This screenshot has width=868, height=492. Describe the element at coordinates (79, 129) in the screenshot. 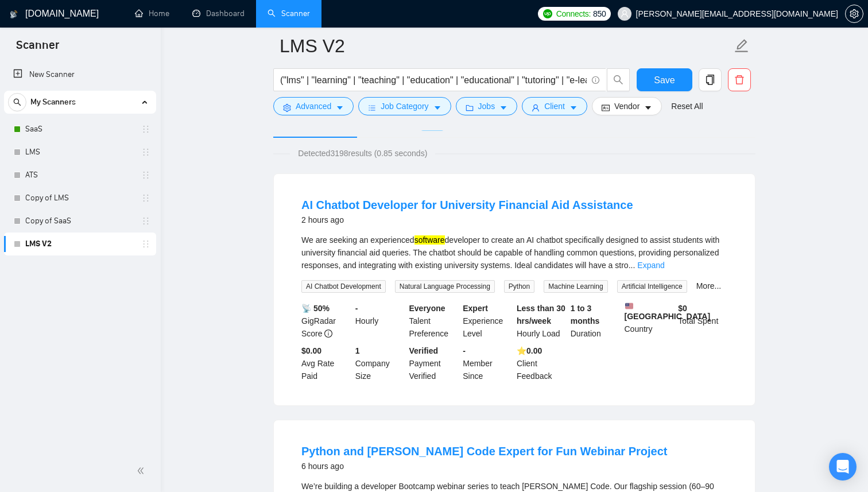

I see `a: SaaS` at that location.